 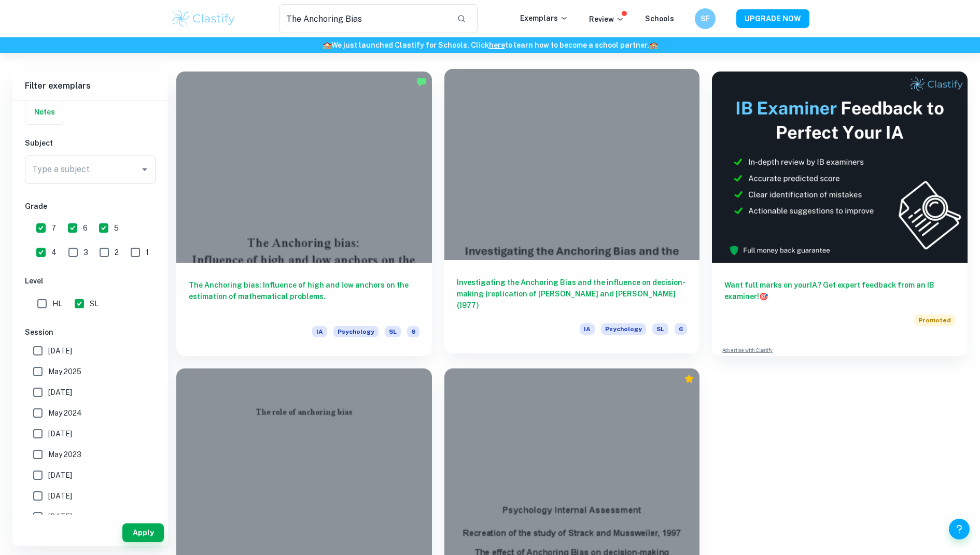 I want to click on span: May 2023, so click(x=65, y=455).